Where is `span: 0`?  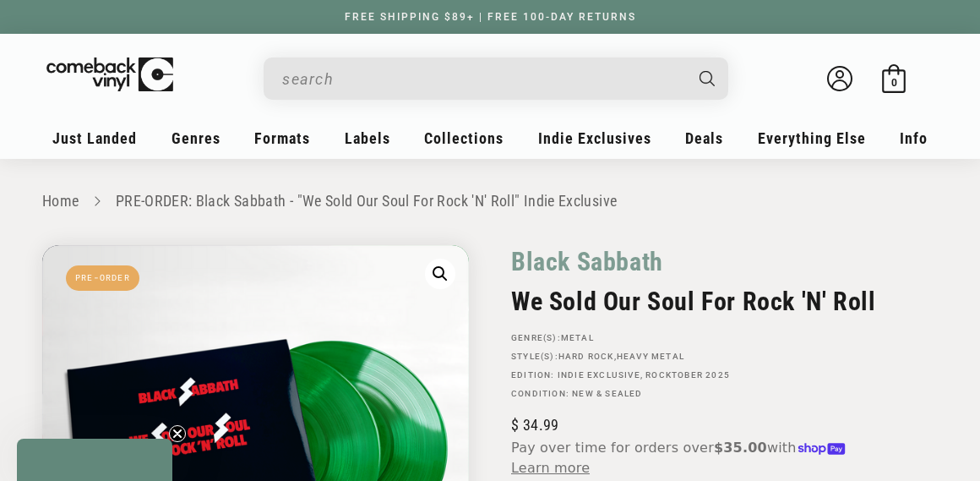 span: 0 is located at coordinates (894, 82).